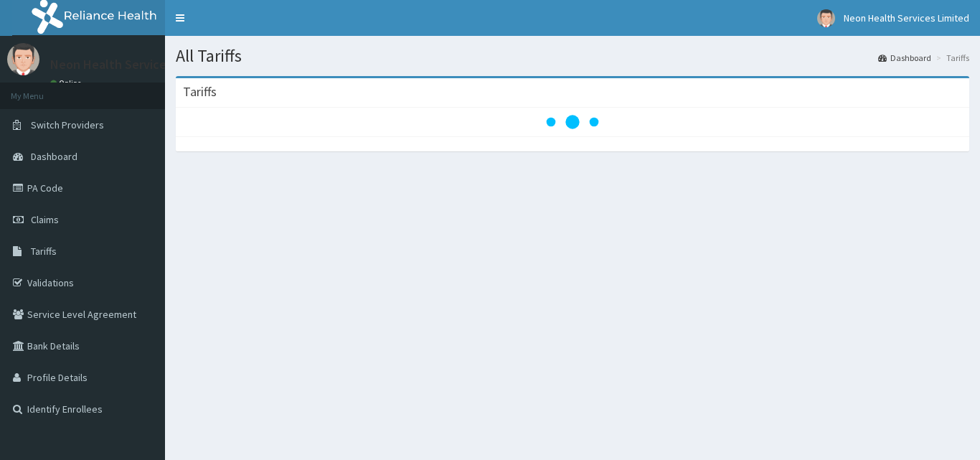 The image size is (980, 460). What do you see at coordinates (68, 84) in the screenshot?
I see `a: Online` at bounding box center [68, 84].